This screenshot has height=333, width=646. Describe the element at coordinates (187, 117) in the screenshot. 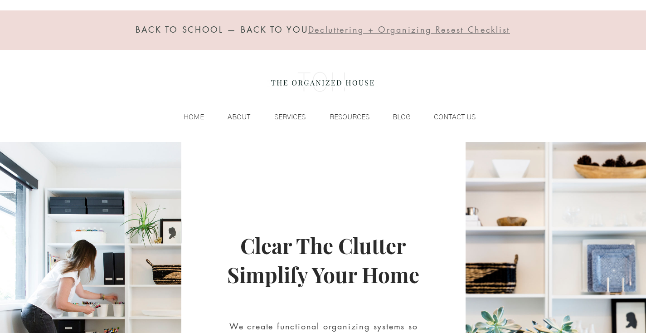

I see `a: HOME` at that location.